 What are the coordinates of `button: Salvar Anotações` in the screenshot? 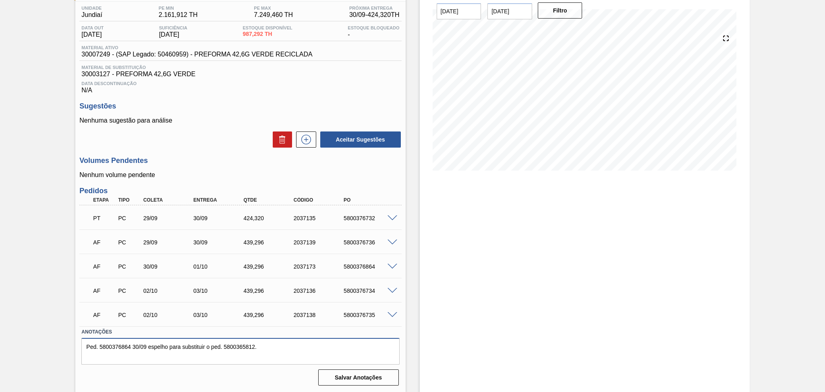 It's located at (358, 377).